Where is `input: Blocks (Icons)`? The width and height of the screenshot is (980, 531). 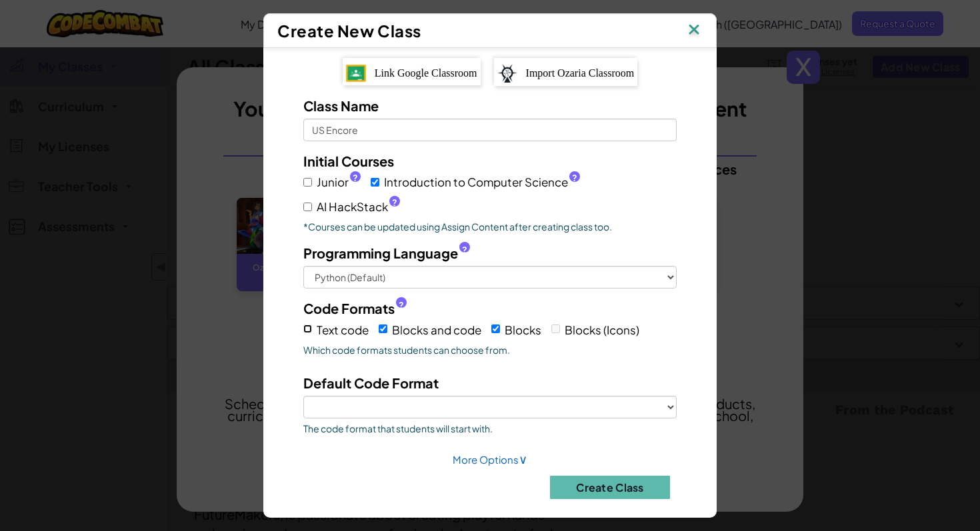 input: Blocks (Icons) is located at coordinates (556, 329).